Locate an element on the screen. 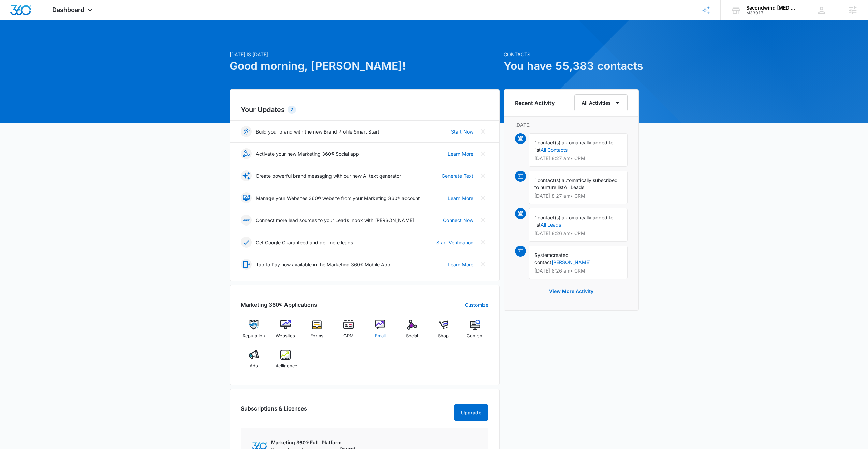 The width and height of the screenshot is (868, 449). span: Dashboard is located at coordinates (68, 9).